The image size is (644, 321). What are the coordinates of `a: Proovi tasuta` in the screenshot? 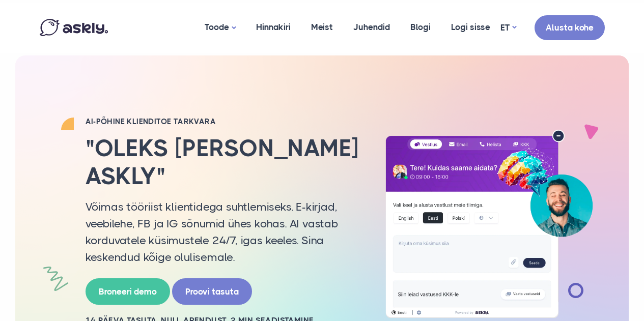 It's located at (212, 292).